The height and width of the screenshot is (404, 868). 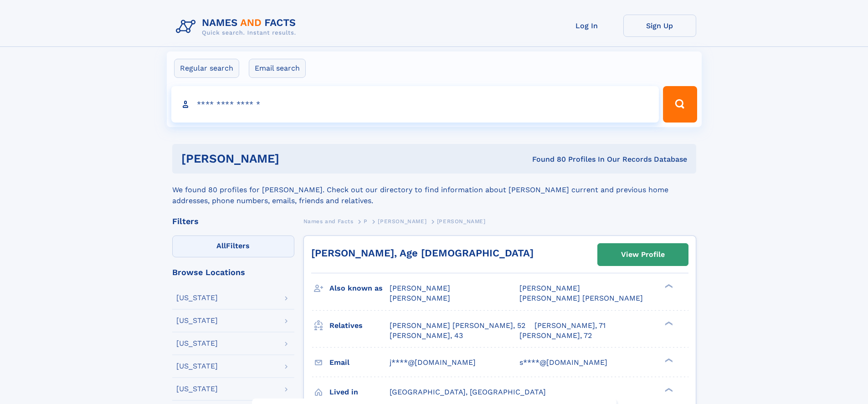 What do you see at coordinates (328, 220) in the screenshot?
I see `a: Names and Facts` at bounding box center [328, 220].